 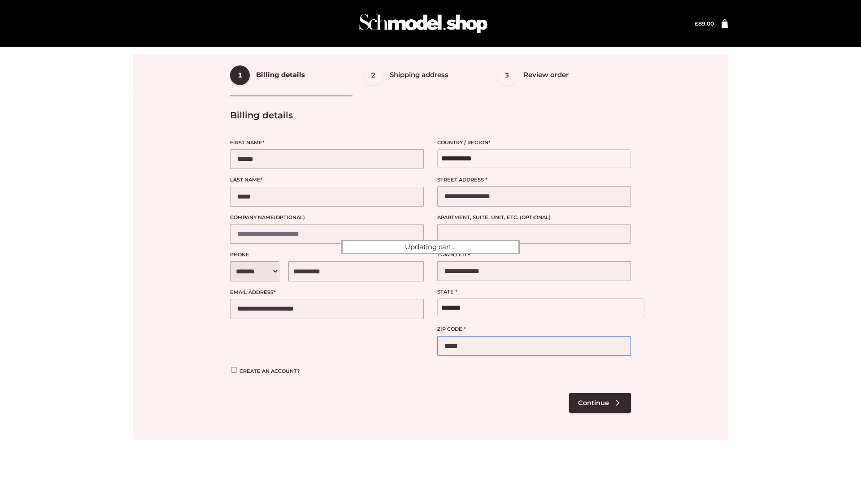 I want to click on img: Schmodel Admin 964, so click(x=423, y=23).